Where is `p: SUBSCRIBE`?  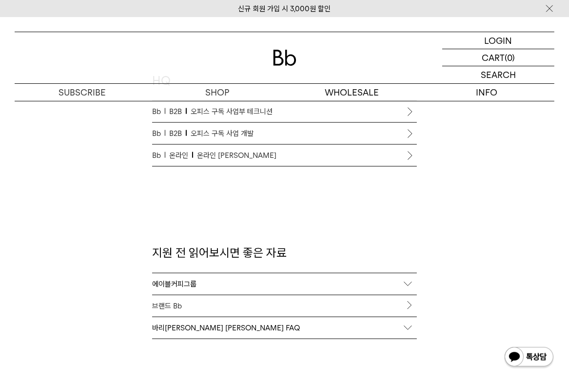
p: SUBSCRIBE is located at coordinates (82, 92).